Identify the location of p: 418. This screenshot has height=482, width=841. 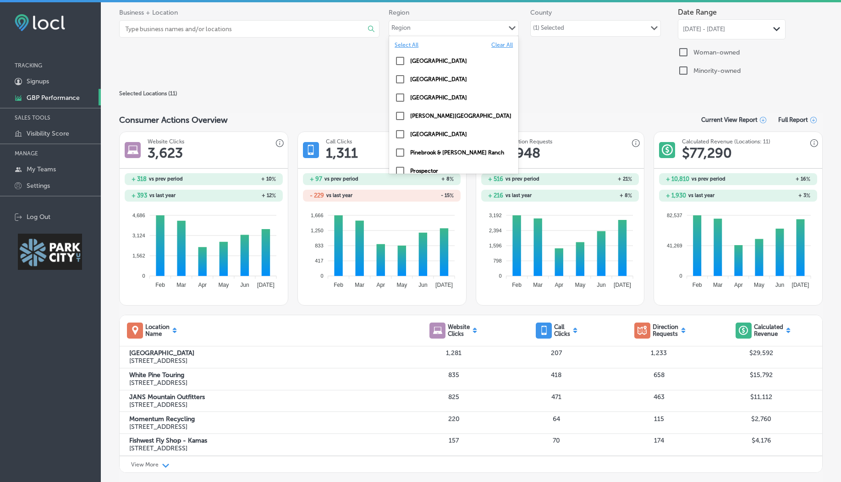
(556, 375).